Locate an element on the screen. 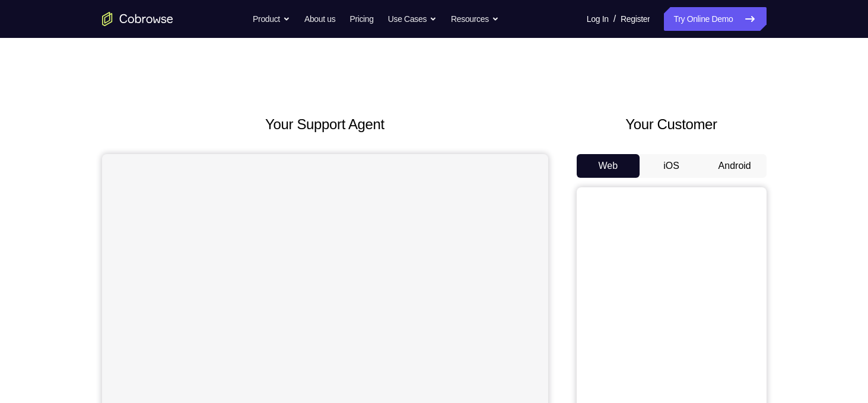 The image size is (868, 403). button: Use Cases is located at coordinates (412, 19).